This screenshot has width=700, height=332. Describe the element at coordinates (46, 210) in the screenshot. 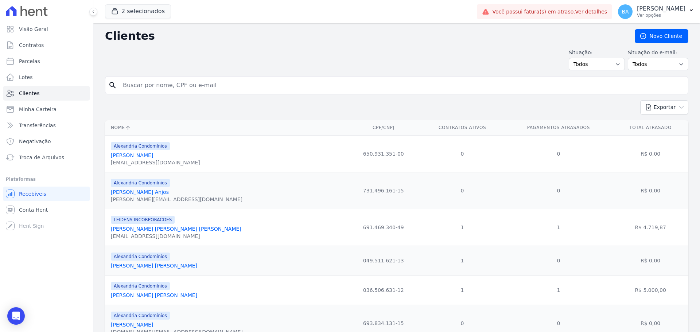

I see `a: Conta Hent` at that location.